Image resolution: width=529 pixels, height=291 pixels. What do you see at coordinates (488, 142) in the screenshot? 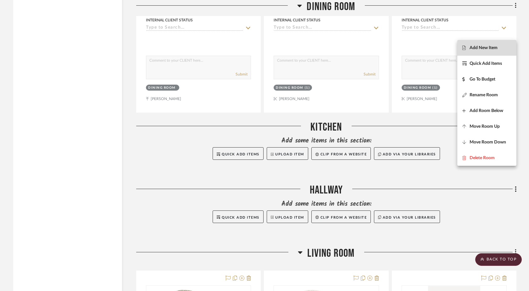
I see `span: Move Room Down` at bounding box center [488, 142].